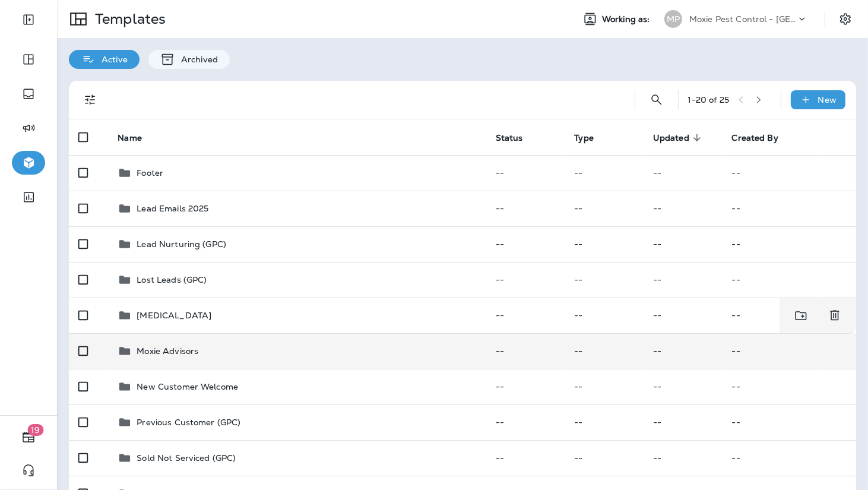 The width and height of the screenshot is (868, 490). I want to click on p: Active, so click(111, 59).